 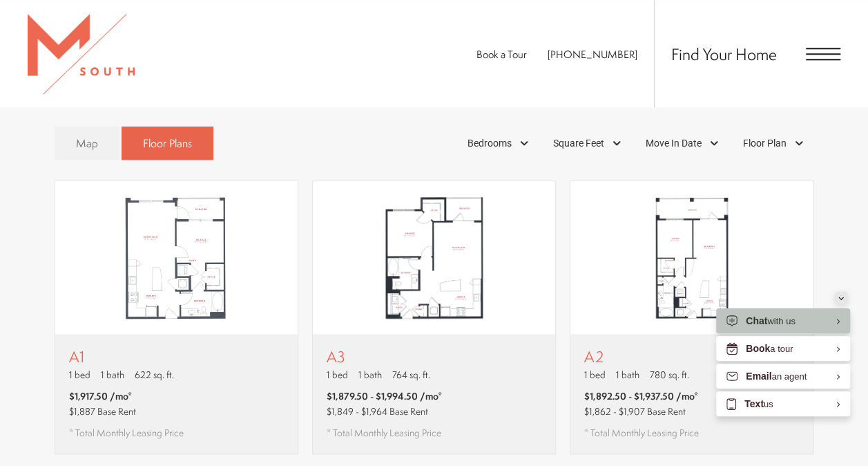 What do you see at coordinates (823, 54) in the screenshot?
I see `button: Open Menu` at bounding box center [823, 54].